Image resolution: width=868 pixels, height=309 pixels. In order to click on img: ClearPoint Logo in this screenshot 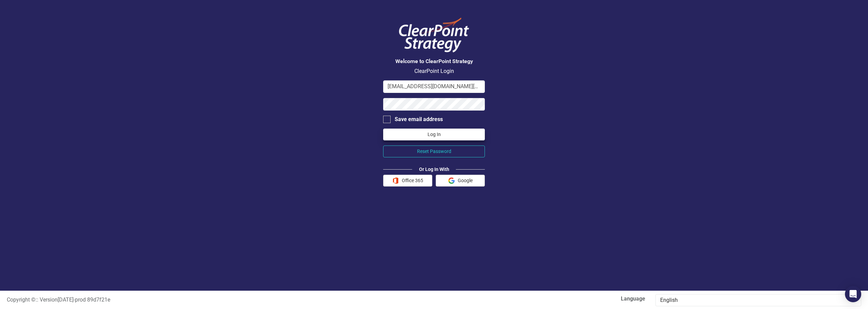, I will do `click(434, 35)`.